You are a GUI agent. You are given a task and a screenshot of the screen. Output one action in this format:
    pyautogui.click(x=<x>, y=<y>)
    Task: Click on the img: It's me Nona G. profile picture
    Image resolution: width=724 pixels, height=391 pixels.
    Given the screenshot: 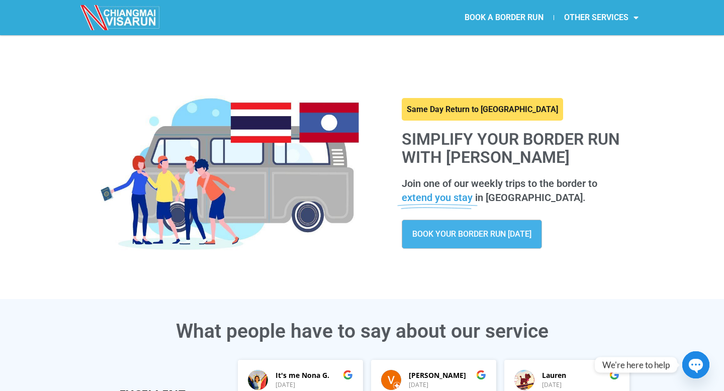 What is the action you would take?
    pyautogui.click(x=258, y=380)
    